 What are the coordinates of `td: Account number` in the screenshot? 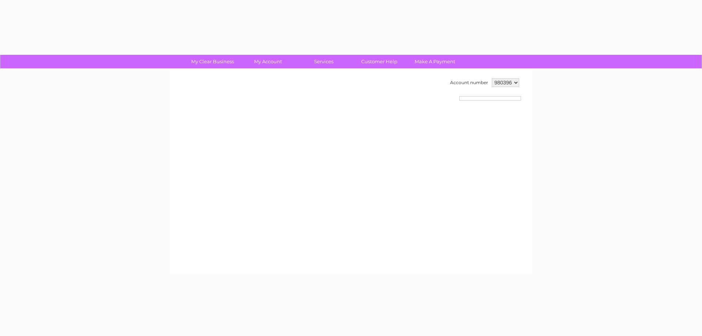 It's located at (469, 83).